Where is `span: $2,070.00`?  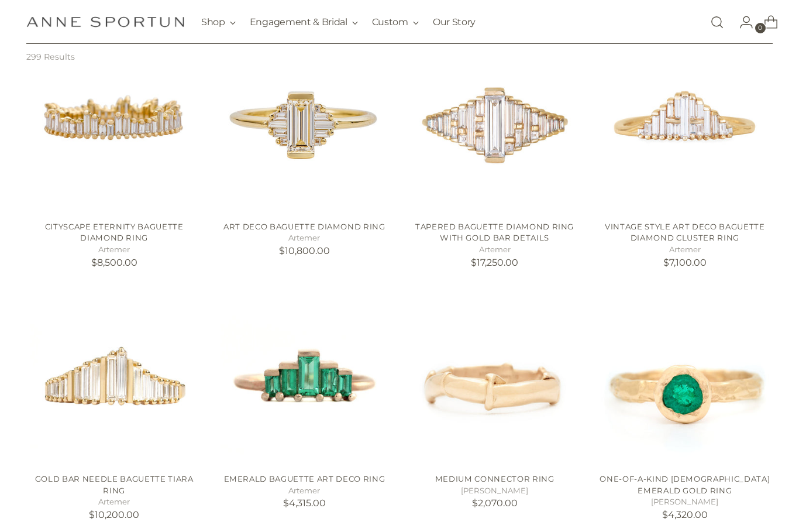 span: $2,070.00 is located at coordinates (495, 503).